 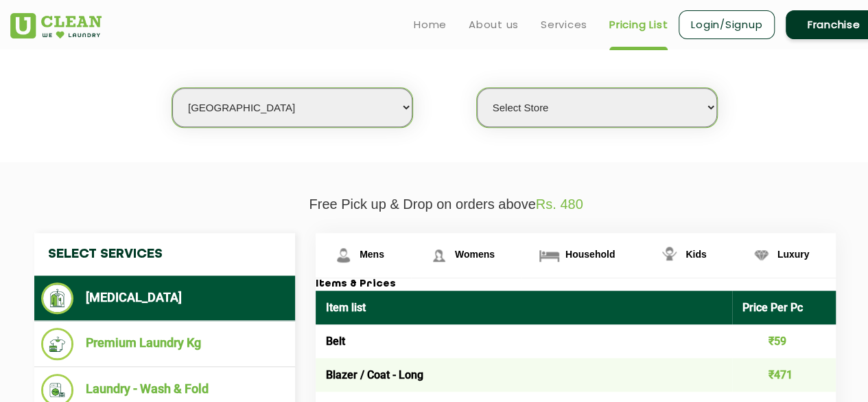 What do you see at coordinates (523, 307) in the screenshot?
I see `th: Item list` at bounding box center [523, 307].